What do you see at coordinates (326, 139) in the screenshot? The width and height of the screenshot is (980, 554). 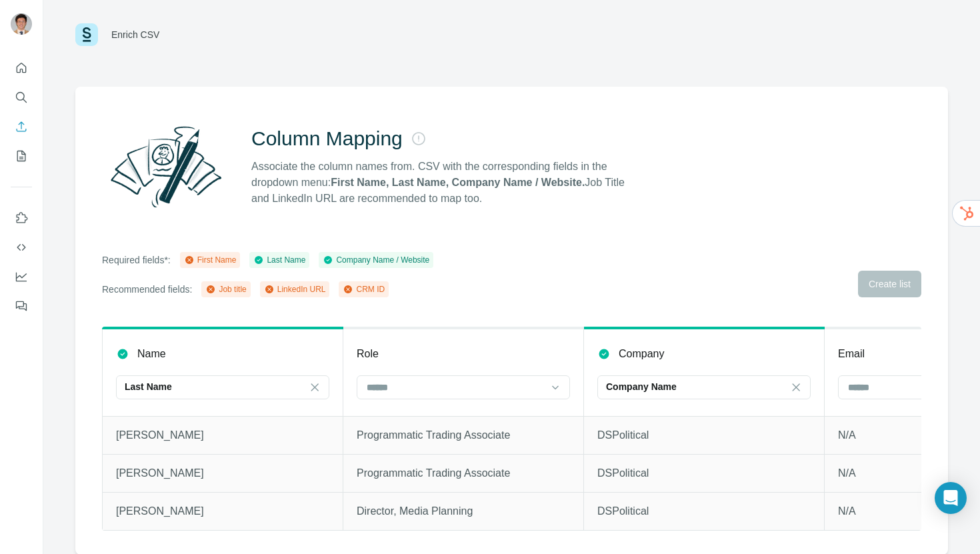 I see `h2: Column Mapping` at bounding box center [326, 139].